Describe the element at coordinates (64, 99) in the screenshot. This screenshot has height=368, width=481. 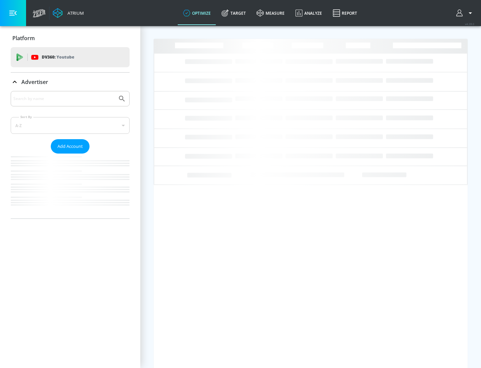
I see `input: Search by name` at that location.